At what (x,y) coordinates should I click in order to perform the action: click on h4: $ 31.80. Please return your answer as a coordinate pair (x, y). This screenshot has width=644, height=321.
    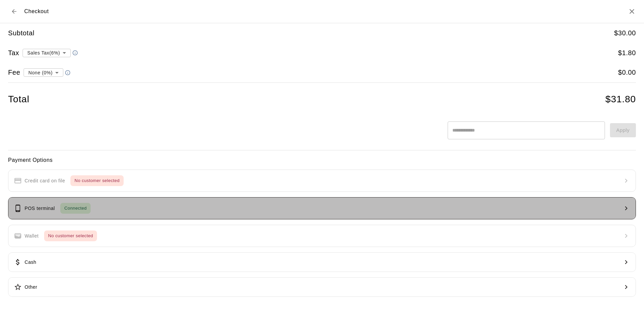
    Looking at the image, I should click on (620, 99).